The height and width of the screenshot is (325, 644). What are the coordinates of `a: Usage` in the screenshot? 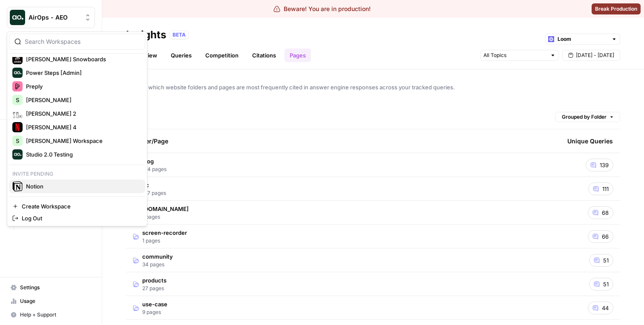 It's located at (50, 301).